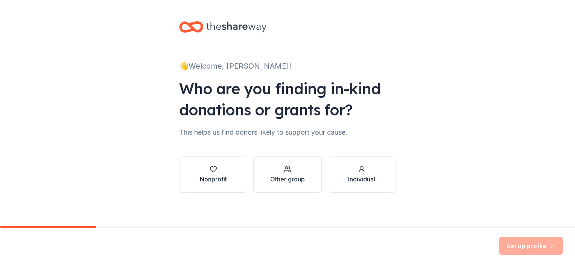 This screenshot has width=575, height=267. What do you see at coordinates (362, 174) in the screenshot?
I see `button: Individual` at bounding box center [362, 174].